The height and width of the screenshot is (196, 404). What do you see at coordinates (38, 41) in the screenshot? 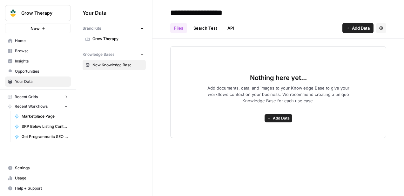
I see `a: Home` at bounding box center [38, 41].